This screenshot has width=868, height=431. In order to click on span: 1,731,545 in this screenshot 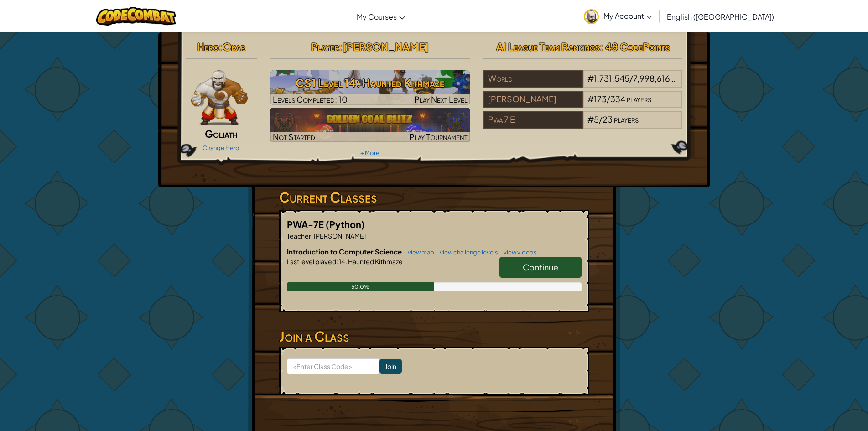, I will do `click(611, 78)`.